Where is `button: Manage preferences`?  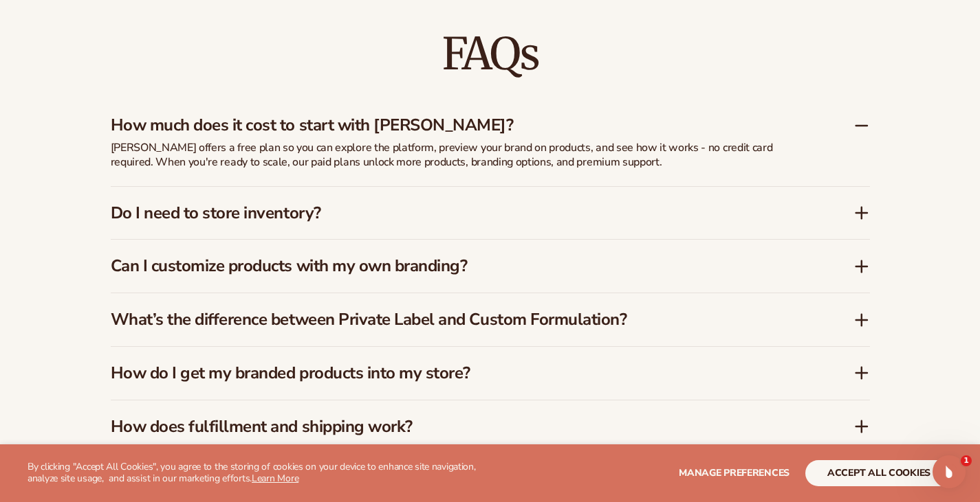 button: Manage preferences is located at coordinates (734, 473).